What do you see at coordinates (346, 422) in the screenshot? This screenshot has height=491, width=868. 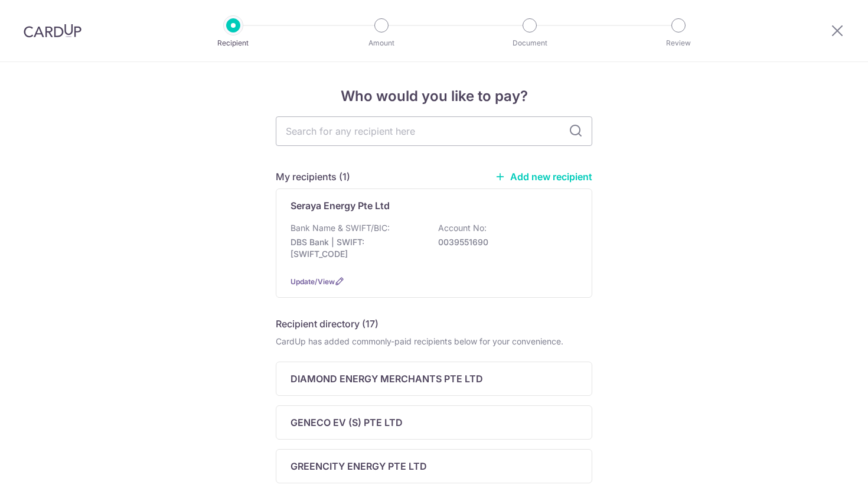 I see `p: GENECO EV (S) PTE LTD` at bounding box center [346, 422].